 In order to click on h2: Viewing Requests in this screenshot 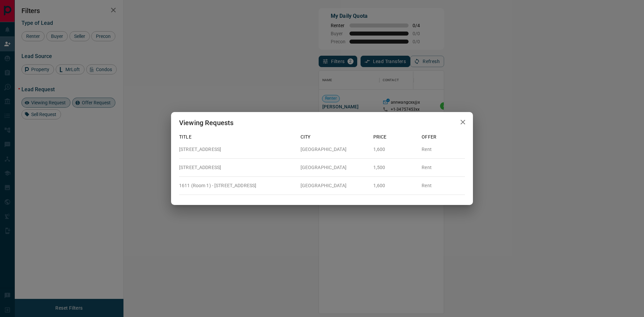, I will do `click(206, 123)`.